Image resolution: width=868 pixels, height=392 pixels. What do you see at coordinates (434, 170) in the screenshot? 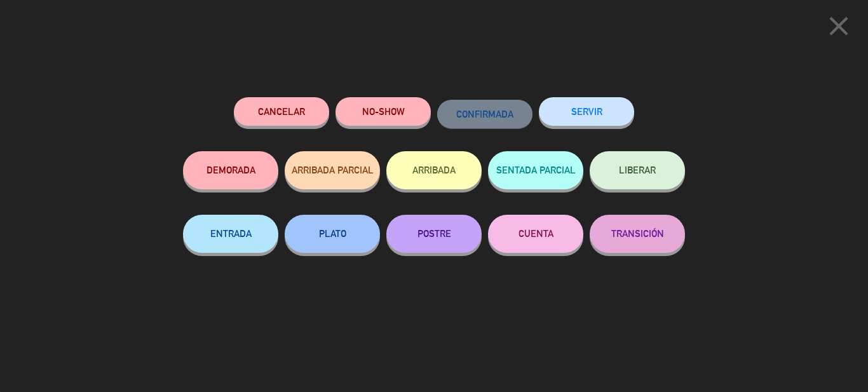
I see `button: ARRIBADA` at bounding box center [434, 170].